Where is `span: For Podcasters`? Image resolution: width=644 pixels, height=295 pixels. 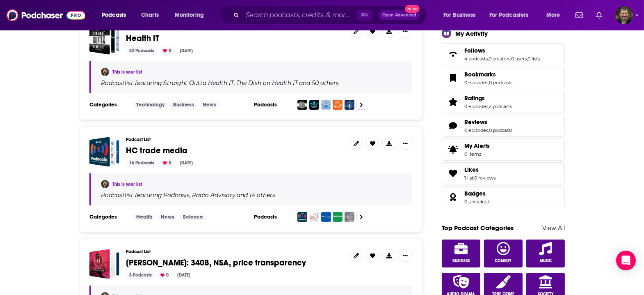
span: For Podcasters is located at coordinates (509, 15).